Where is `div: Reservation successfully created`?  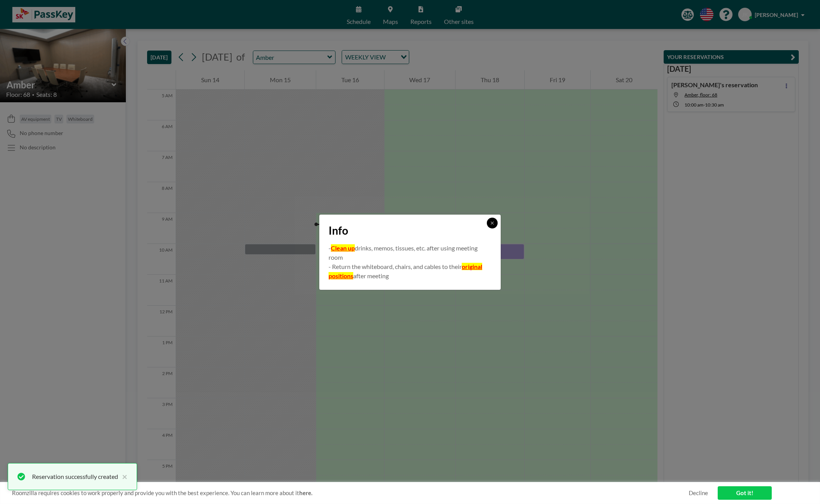
div: Reservation successfully created is located at coordinates (75, 476).